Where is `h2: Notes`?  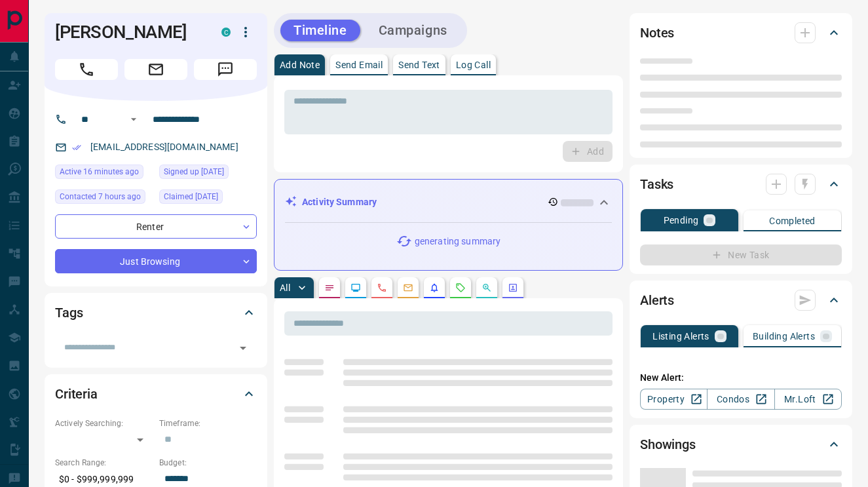
h2: Notes is located at coordinates (657, 33).